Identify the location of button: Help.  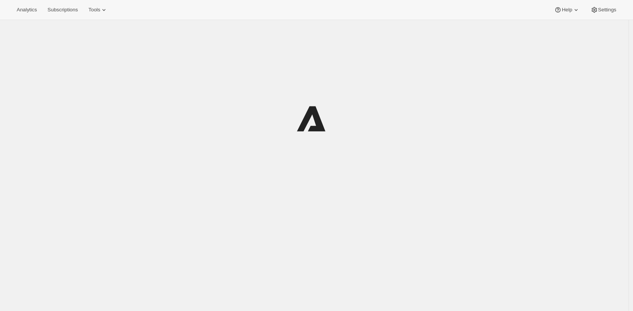
(566, 10).